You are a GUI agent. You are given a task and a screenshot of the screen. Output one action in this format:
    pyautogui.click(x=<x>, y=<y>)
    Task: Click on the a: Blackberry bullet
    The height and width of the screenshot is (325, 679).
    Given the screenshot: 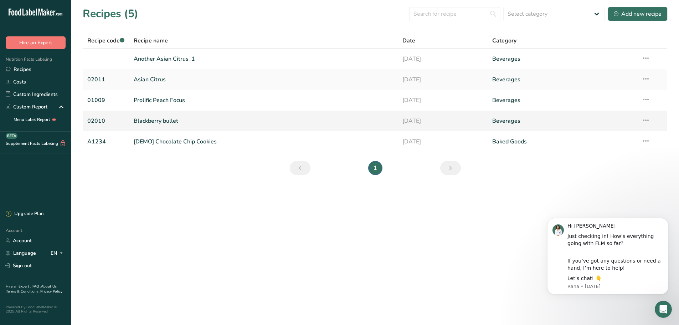 What is the action you would take?
    pyautogui.click(x=264, y=121)
    